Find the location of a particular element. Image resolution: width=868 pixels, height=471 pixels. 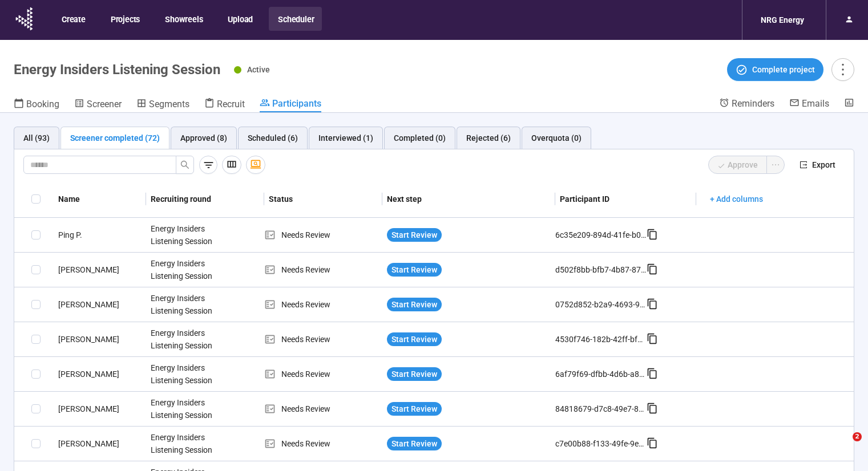

div: d502f8bb-bfb7-4b87-8764-08efc5be9c94 is located at coordinates (601, 270).